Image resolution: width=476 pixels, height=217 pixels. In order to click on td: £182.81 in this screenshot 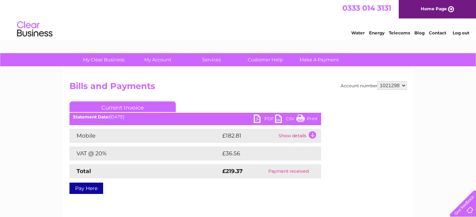, I will do `click(249, 136)`.